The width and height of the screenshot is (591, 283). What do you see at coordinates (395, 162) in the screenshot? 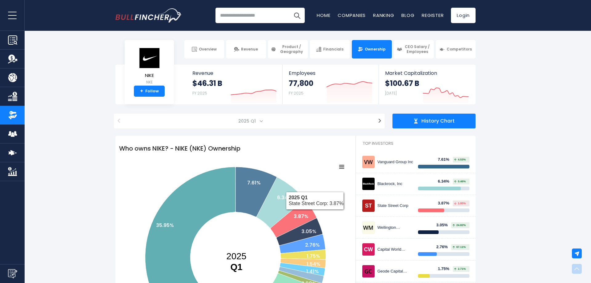
I see `div: Vanguard Group Inc` at bounding box center [395, 162].